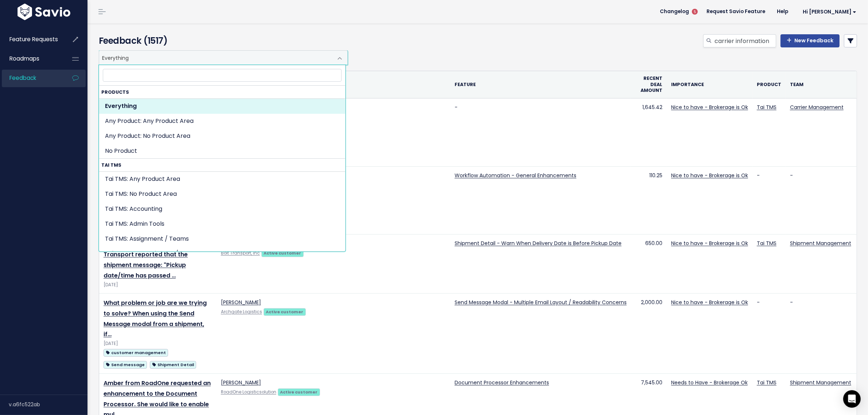 The image size is (868, 415). Describe the element at coordinates (248, 392) in the screenshot. I see `a: RoadOne Logisticsolution` at that location.